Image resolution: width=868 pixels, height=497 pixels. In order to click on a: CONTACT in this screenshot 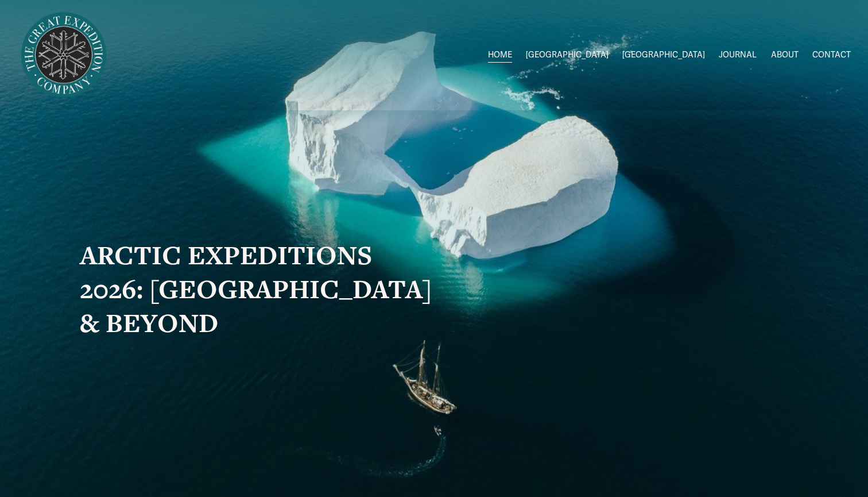, I will do `click(832, 55)`.